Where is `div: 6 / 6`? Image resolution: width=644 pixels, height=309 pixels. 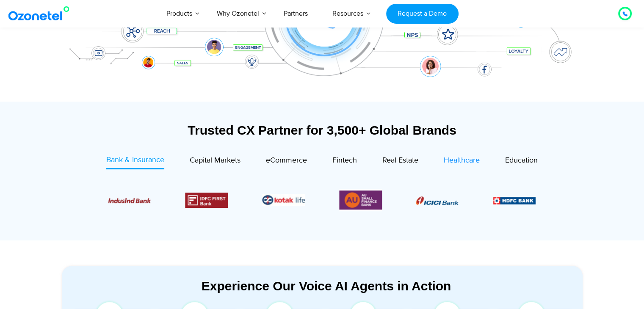
div: 6 / 6 is located at coordinates (361, 200).